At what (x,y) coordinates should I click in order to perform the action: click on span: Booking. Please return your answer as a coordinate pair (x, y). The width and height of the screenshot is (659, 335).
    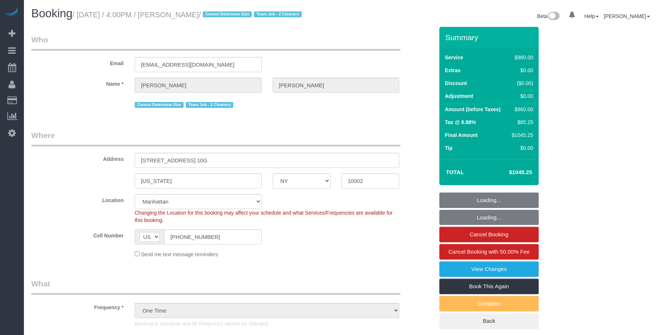
    Looking at the image, I should click on (52, 13).